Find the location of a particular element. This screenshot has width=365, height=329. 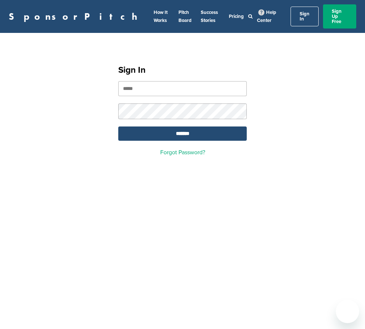

h1: Sign In is located at coordinates (183, 70).